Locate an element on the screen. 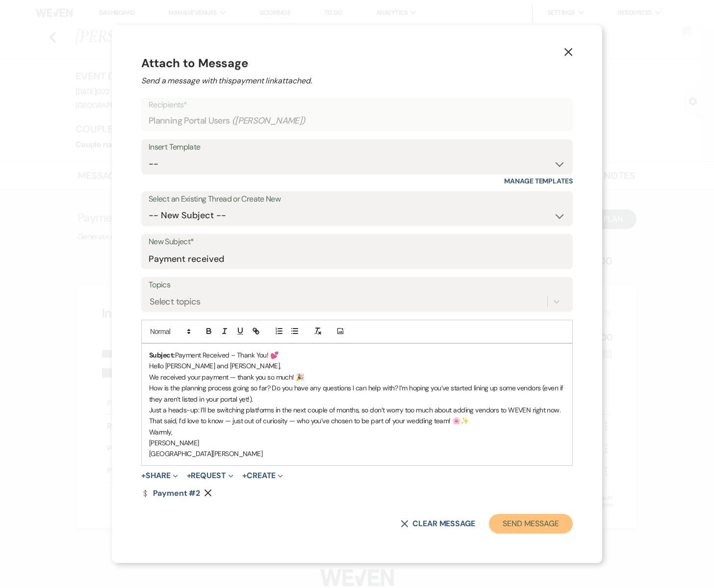 Image resolution: width=714 pixels, height=588 pixels. button: Send Message is located at coordinates (531, 523).